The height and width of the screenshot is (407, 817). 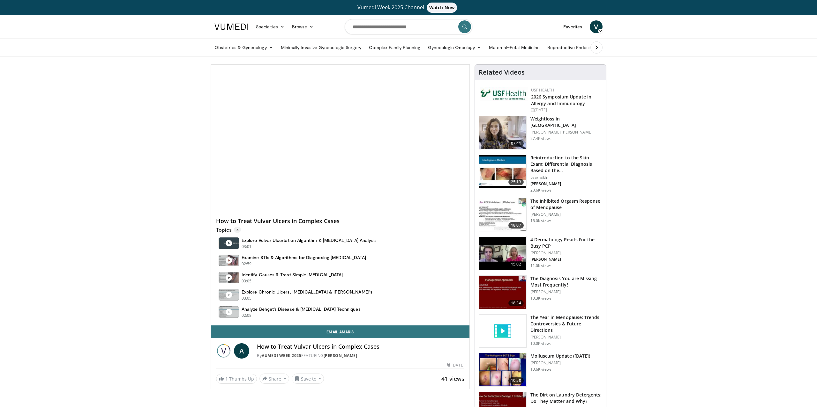 I want to click on img: VuMedi Logo, so click(x=231, y=27).